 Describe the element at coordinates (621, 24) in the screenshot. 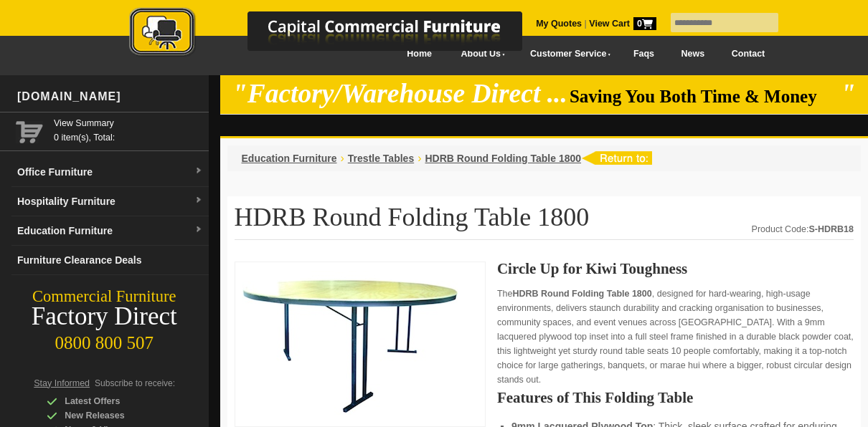

I see `a: View Cart0` at that location.